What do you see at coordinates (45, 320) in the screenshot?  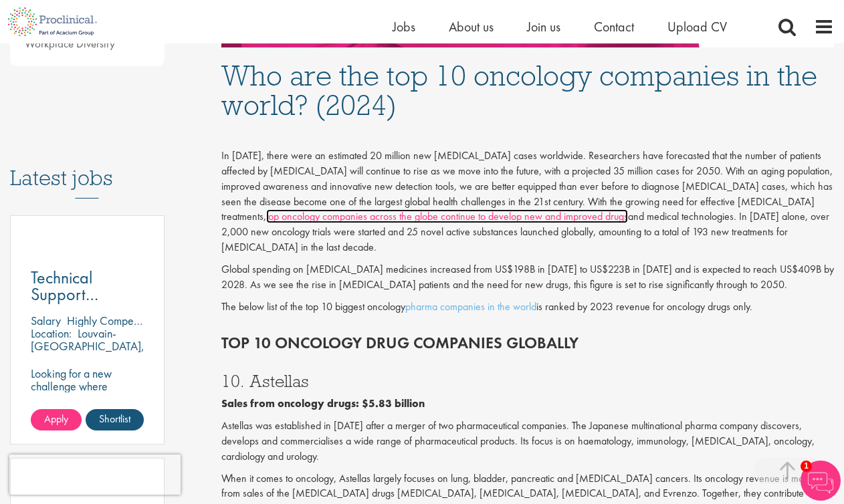 I see `span: Salary` at bounding box center [45, 320].